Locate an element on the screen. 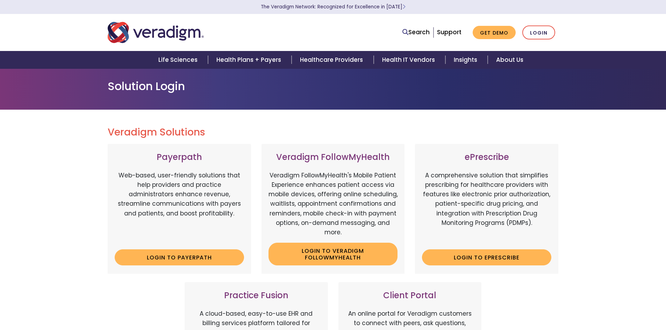  p: A comprehensive solution that simplifies prescribing for healthcare providers with features like ... is located at coordinates (486, 208).